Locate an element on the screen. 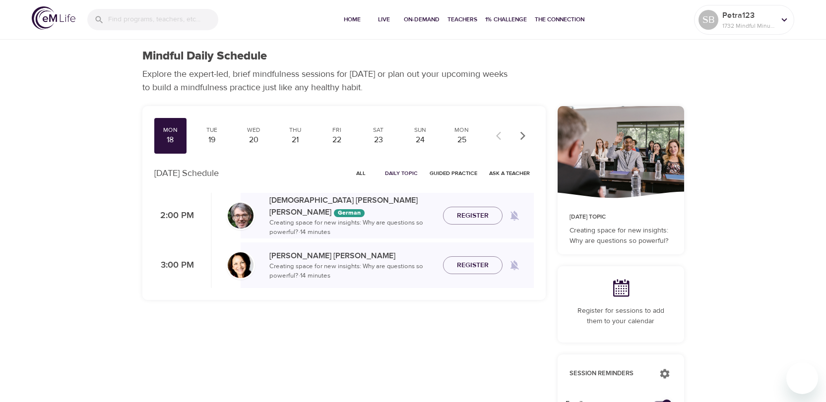 The image size is (826, 402). span: Teachers is located at coordinates (462, 19).